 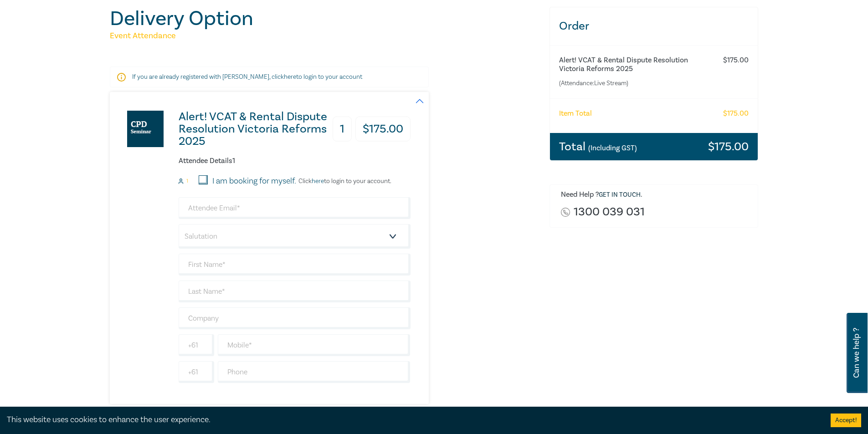 I want to click on small: 1, so click(x=187, y=181).